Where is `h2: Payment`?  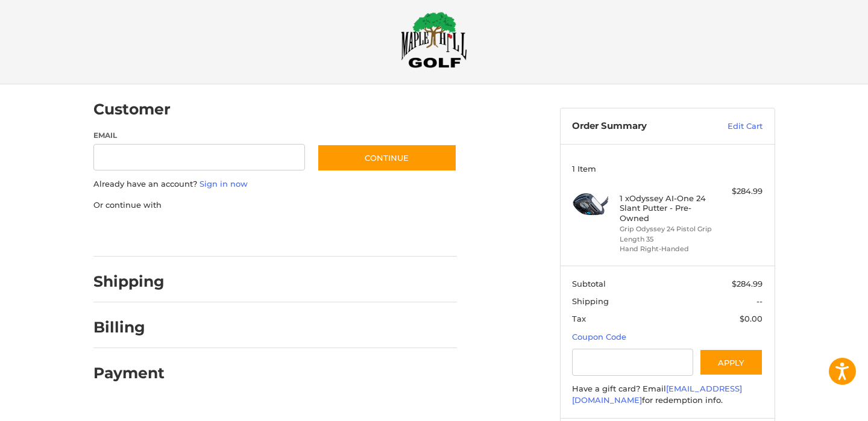 h2: Payment is located at coordinates (129, 373).